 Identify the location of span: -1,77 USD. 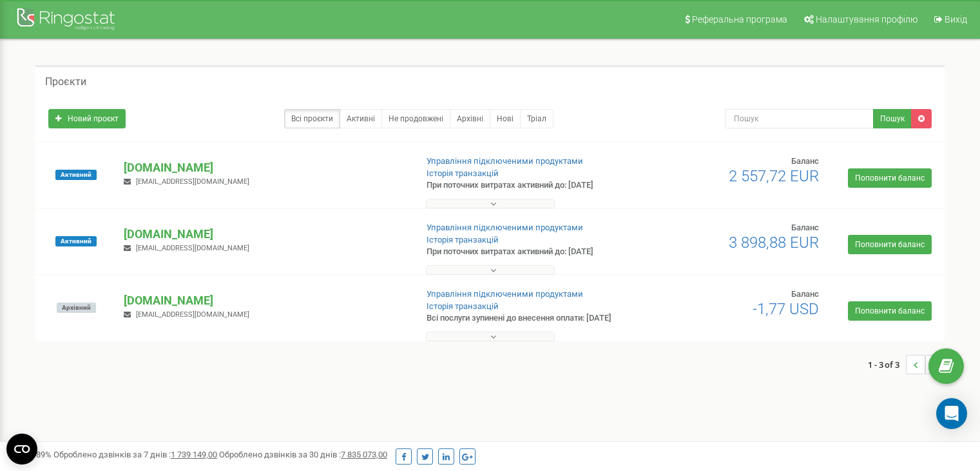
(786, 309).